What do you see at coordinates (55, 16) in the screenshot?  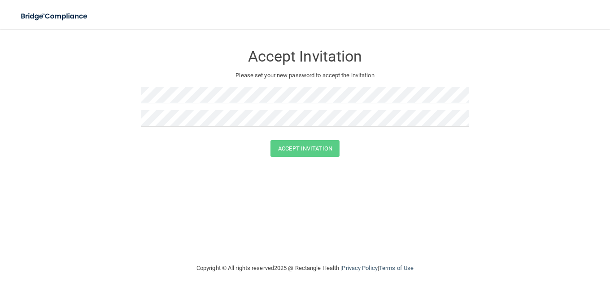 I see `img: bridge_compliance_login_screen.278c3ca4.svg` at bounding box center [55, 16].